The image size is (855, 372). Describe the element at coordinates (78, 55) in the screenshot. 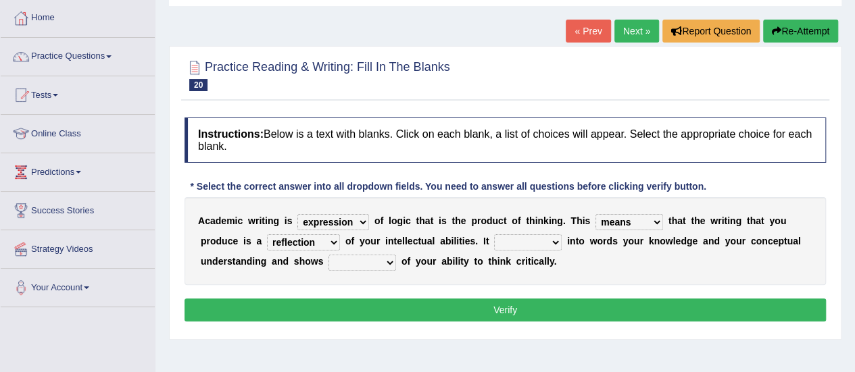

I see `a: Practice Questions` at that location.